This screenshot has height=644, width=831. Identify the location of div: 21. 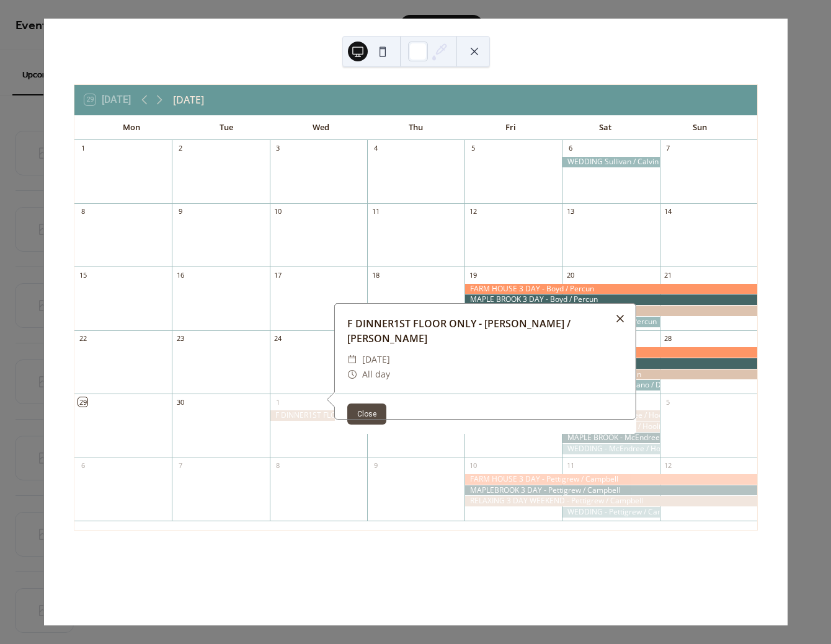
(668, 274).